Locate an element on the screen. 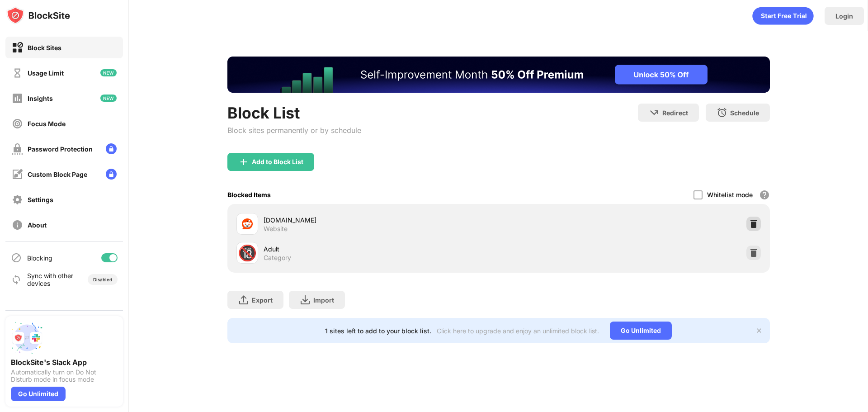 Image resolution: width=868 pixels, height=412 pixels. div: Login is located at coordinates (844, 16).